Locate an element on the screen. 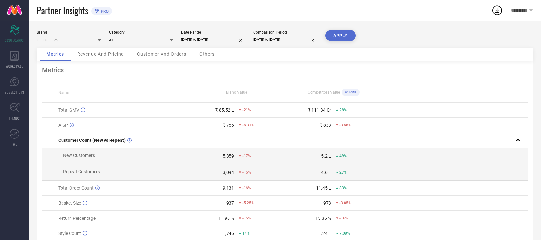 This screenshot has width=541, height=240. span: -3.85% is located at coordinates (345, 203).